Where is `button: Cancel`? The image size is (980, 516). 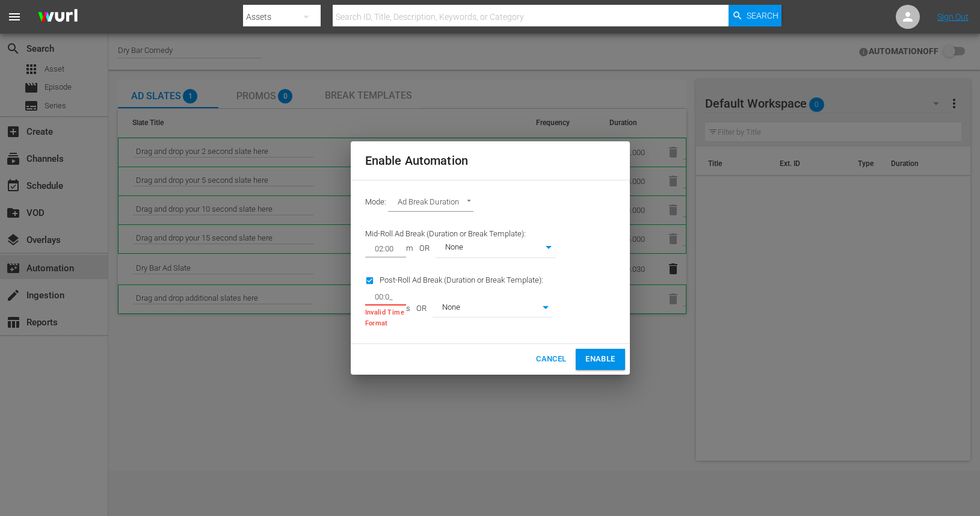
button: Cancel is located at coordinates (551, 359).